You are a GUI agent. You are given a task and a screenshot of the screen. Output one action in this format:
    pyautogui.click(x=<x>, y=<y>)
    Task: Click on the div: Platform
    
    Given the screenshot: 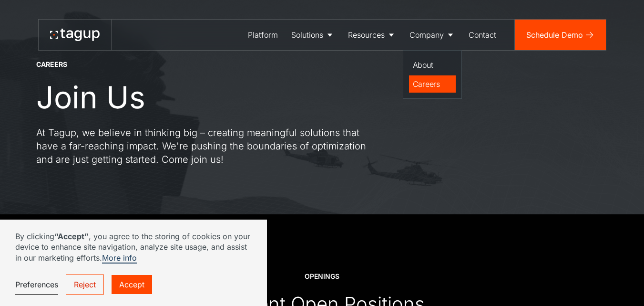 What is the action you would take?
    pyautogui.click(x=263, y=35)
    